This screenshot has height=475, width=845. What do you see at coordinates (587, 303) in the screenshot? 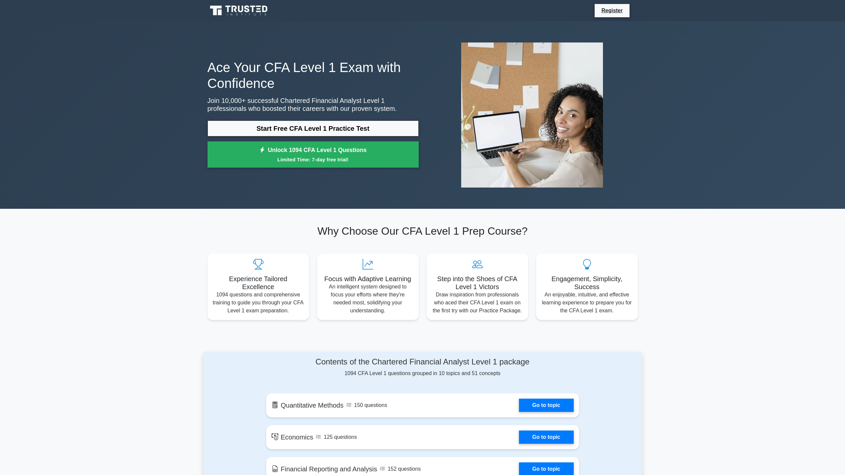
I see `p: An enjoyable, intuitive, and effective learning experience to prepare you for the CFA Level 1 exam.` at bounding box center [587, 303].